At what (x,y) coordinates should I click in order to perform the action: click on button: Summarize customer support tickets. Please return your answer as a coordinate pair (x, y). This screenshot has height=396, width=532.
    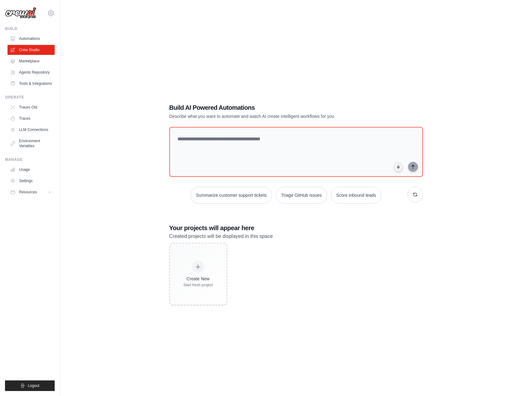
    Looking at the image, I should click on (231, 195).